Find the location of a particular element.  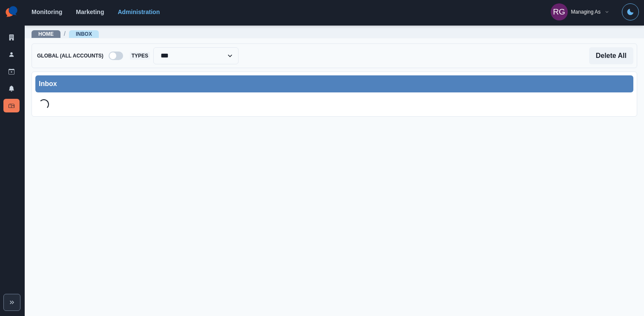

a: Marketing is located at coordinates (90, 12).